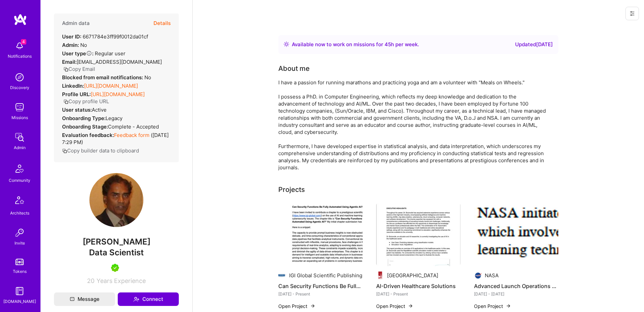 The height and width of the screenshot is (312, 644). Describe the element at coordinates (77, 110) in the screenshot. I see `strong: User status:` at that location.